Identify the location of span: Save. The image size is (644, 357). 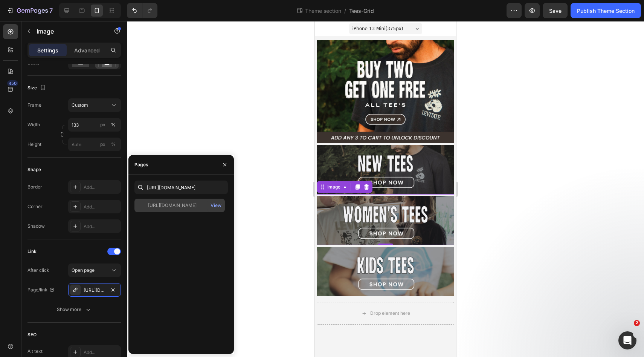
(555, 10).